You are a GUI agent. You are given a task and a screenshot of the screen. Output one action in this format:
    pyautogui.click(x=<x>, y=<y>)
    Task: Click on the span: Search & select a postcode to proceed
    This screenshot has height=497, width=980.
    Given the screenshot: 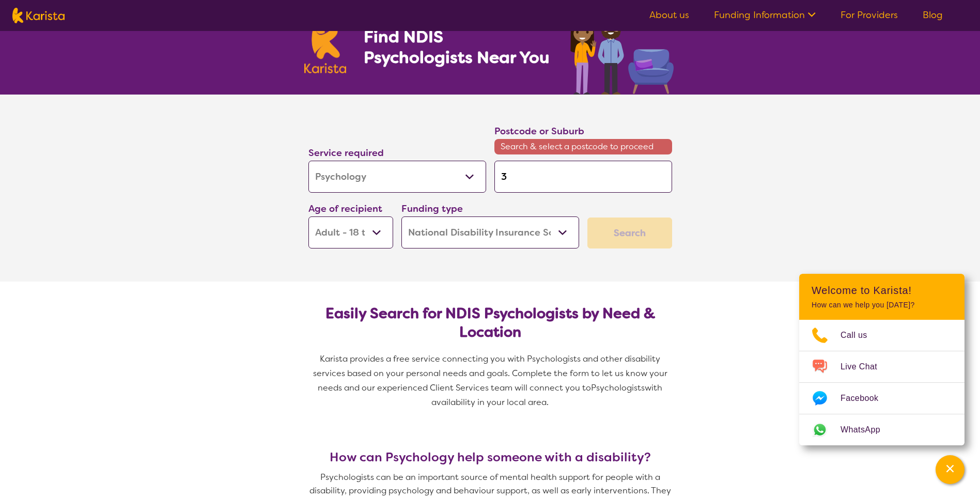 What is the action you would take?
    pyautogui.click(x=583, y=146)
    